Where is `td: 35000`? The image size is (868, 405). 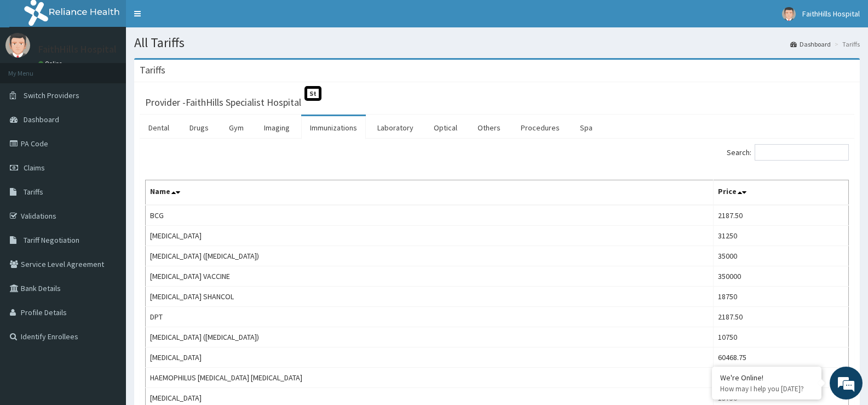 td: 35000 is located at coordinates (780, 255).